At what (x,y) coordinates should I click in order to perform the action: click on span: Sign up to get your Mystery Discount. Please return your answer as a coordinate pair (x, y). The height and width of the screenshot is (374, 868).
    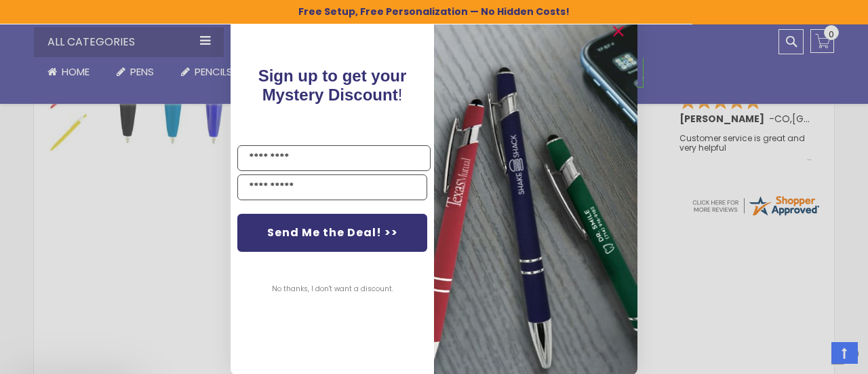
    Looking at the image, I should click on (333, 85).